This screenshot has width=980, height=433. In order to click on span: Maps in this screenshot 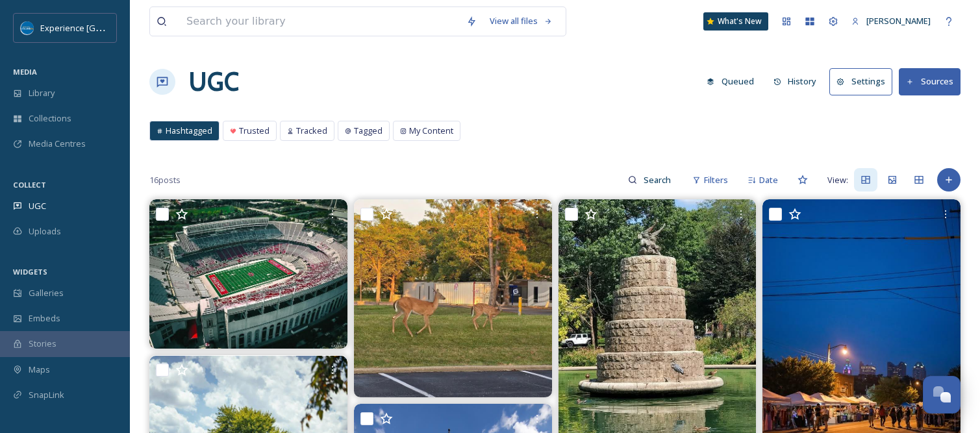, I will do `click(39, 369)`.